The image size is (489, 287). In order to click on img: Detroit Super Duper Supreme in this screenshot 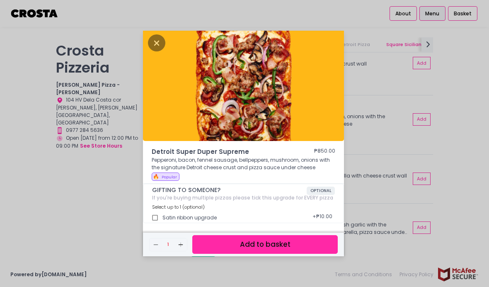, I will do `click(243, 85)`.